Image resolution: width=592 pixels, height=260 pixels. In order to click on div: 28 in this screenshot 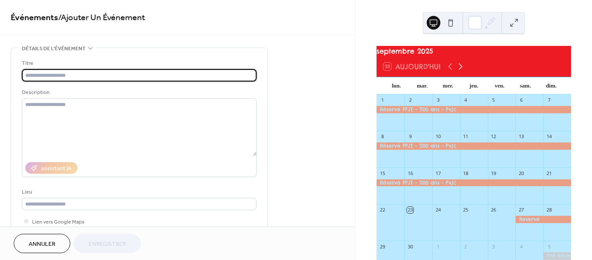, I will do `click(549, 209)`.